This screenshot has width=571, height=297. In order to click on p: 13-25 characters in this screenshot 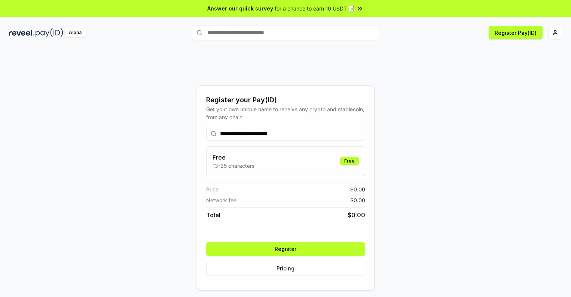, I will do `click(234, 165)`.